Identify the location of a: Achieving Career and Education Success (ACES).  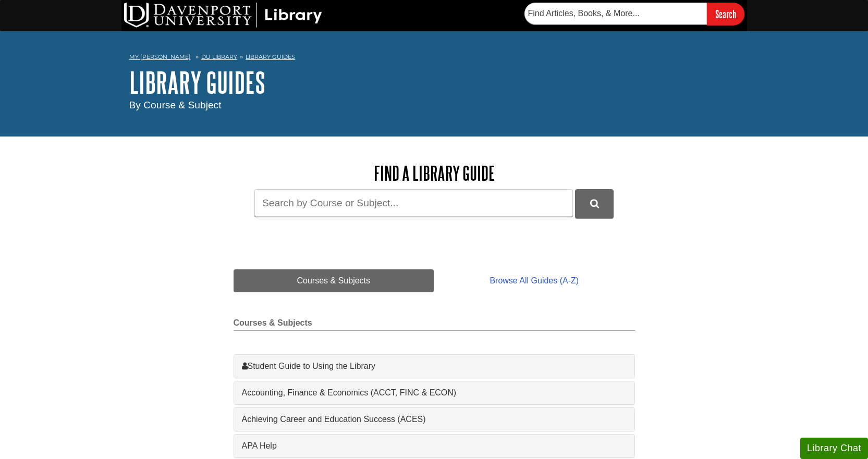
(435, 419).